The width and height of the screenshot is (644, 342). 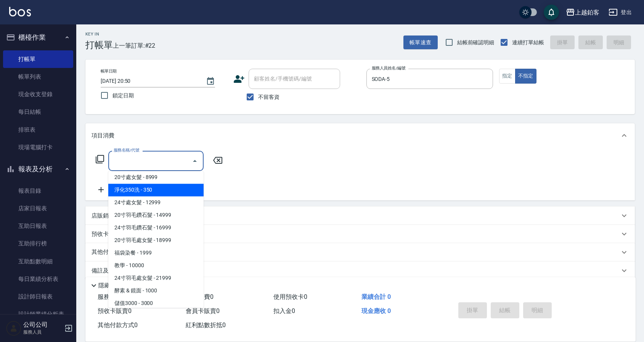 What do you see at coordinates (360, 135) in the screenshot?
I see `div: 項目消費` at bounding box center [360, 135].